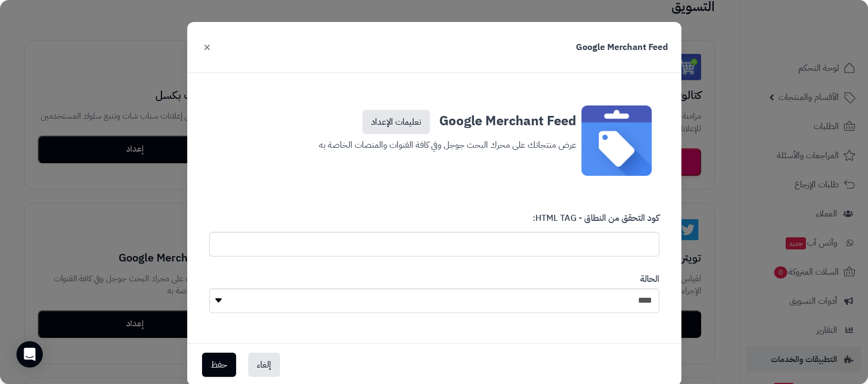 This screenshot has width=868, height=384. What do you see at coordinates (595, 221) in the screenshot?
I see `label: كود التحقق من النطاق - HTML TAG:` at bounding box center [595, 221].